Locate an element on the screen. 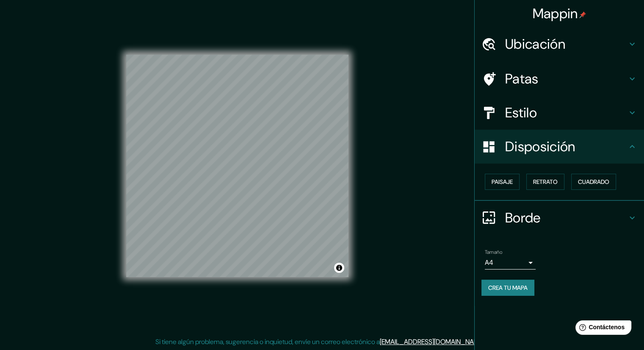 The image size is (644, 350). img: pin-icon.png is located at coordinates (583, 15).